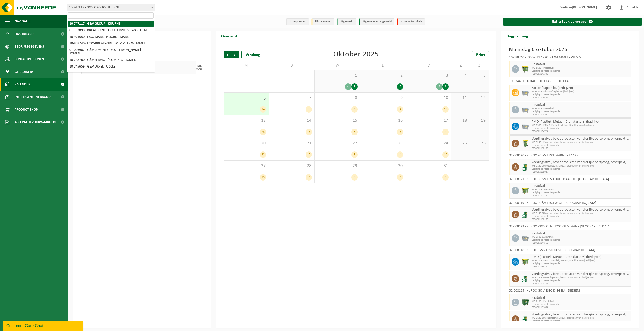  What do you see at coordinates (292, 166) in the screenshot?
I see `span: 28` at bounding box center [292, 166].